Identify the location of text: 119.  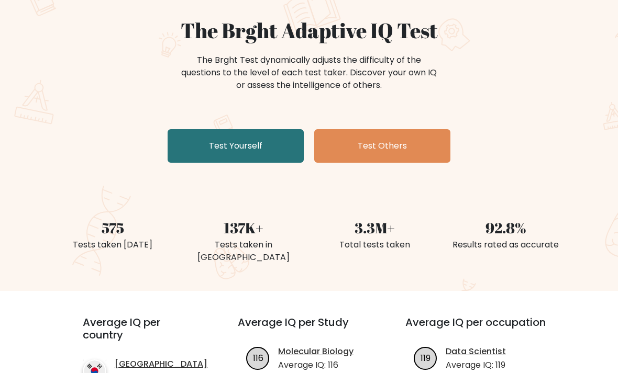
(425, 358).